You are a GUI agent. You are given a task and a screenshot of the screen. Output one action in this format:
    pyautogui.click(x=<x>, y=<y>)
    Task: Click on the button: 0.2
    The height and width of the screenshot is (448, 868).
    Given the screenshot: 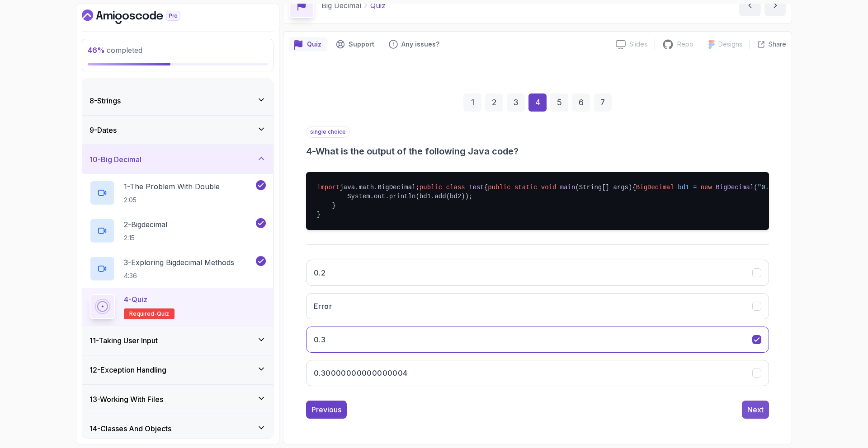 What is the action you would take?
    pyautogui.click(x=538, y=273)
    